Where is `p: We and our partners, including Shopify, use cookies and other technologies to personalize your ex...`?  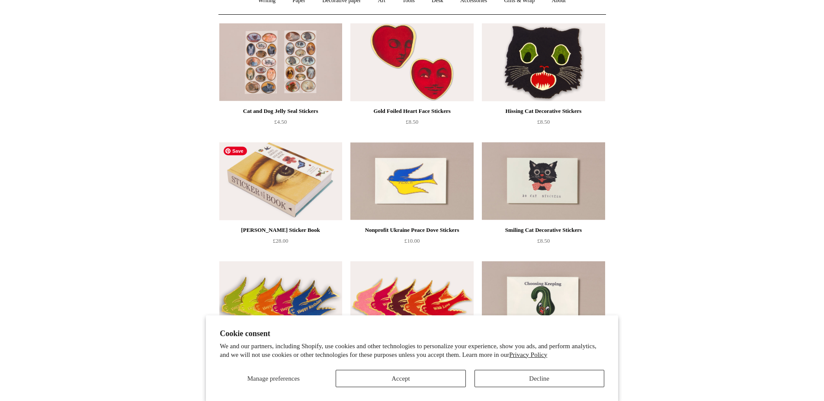
p: We and our partners, including Shopify, use cookies and other technologies to personalize your ex... is located at coordinates (412, 351).